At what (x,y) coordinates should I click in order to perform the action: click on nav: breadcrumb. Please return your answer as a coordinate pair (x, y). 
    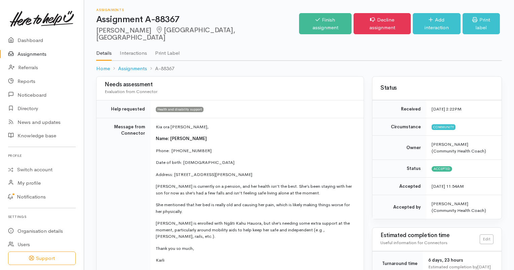
    Looking at the image, I should click on (299, 69).